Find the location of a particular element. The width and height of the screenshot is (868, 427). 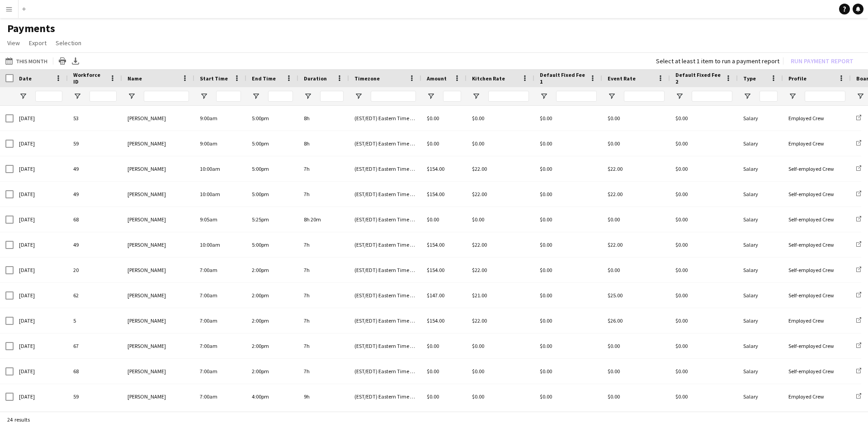

app-action-btn: Export XLSX is located at coordinates (75, 61).